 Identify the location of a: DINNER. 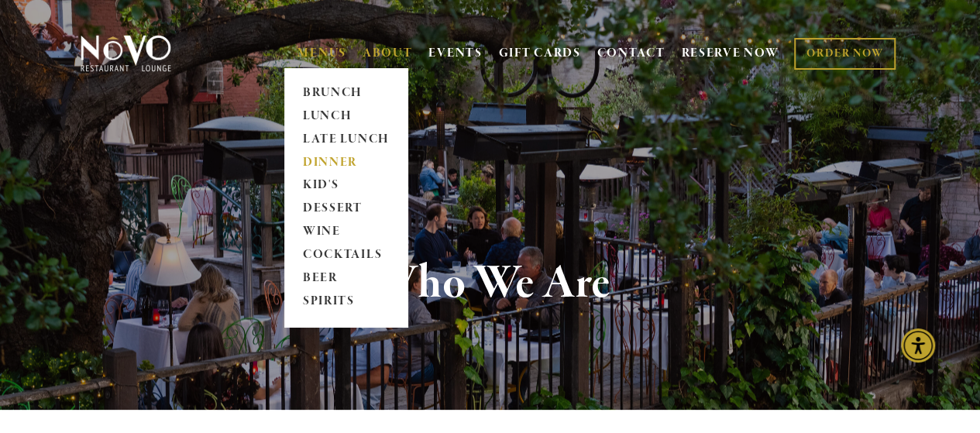
(346, 163).